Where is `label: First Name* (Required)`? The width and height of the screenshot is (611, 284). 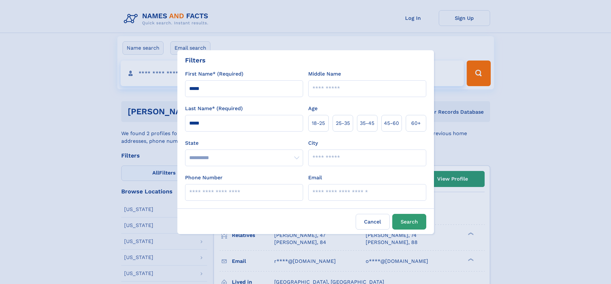 label: First Name* (Required) is located at coordinates (214, 74).